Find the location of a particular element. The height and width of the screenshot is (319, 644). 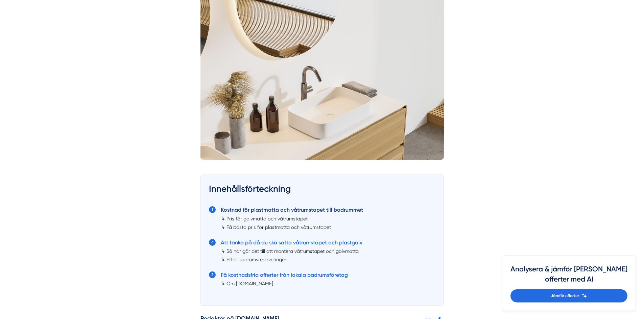

span: Jämför offerter is located at coordinates (565, 296).